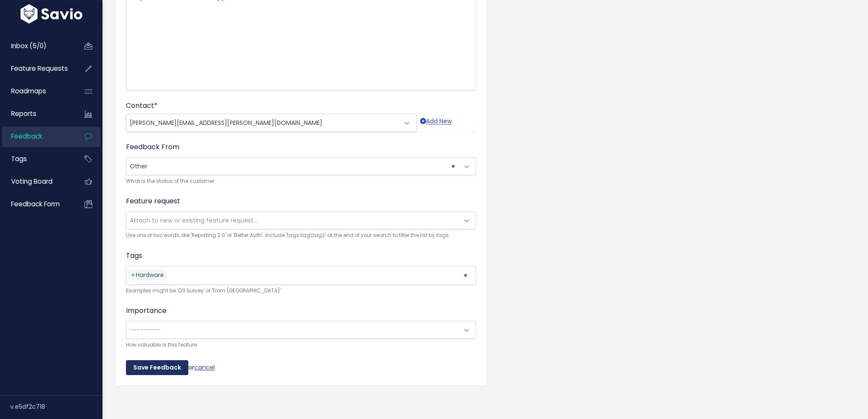 This screenshot has width=868, height=419. I want to click on a: Roadmaps, so click(36, 92).